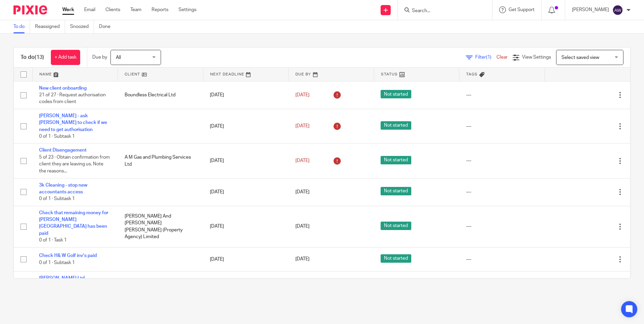 This screenshot has width=644, height=324. What do you see at coordinates (537, 57) in the screenshot?
I see `span: View Settings` at bounding box center [537, 57].